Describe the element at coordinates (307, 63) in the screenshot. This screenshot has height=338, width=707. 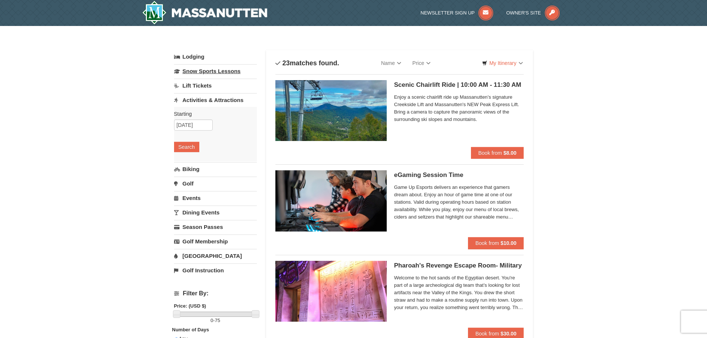
I see `h4: matches found.` at that location.